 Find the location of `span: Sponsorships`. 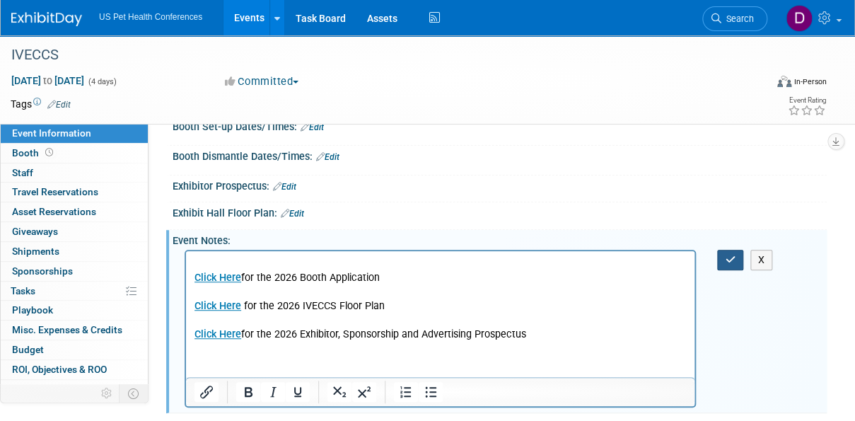

span: Sponsorships is located at coordinates (42, 271).